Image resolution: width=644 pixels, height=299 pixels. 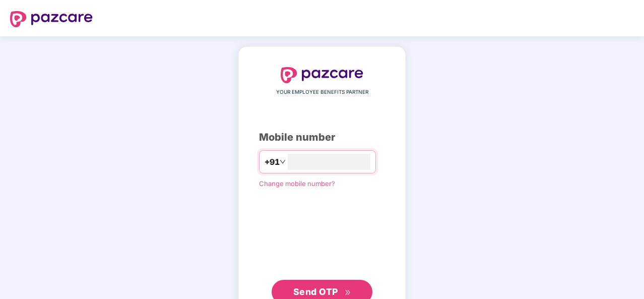 What do you see at coordinates (315, 292) in the screenshot?
I see `span: Send OTP` at bounding box center [315, 292].